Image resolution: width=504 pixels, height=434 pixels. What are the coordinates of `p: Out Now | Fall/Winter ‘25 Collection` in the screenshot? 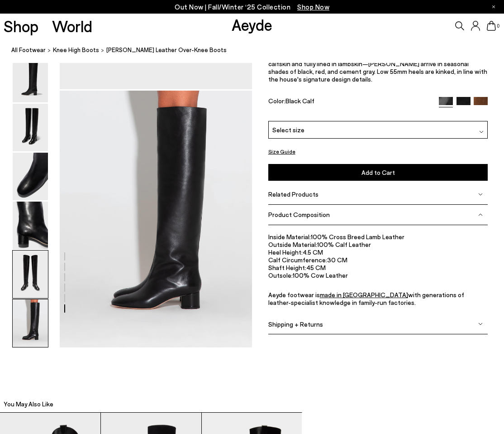 It's located at (252, 7).